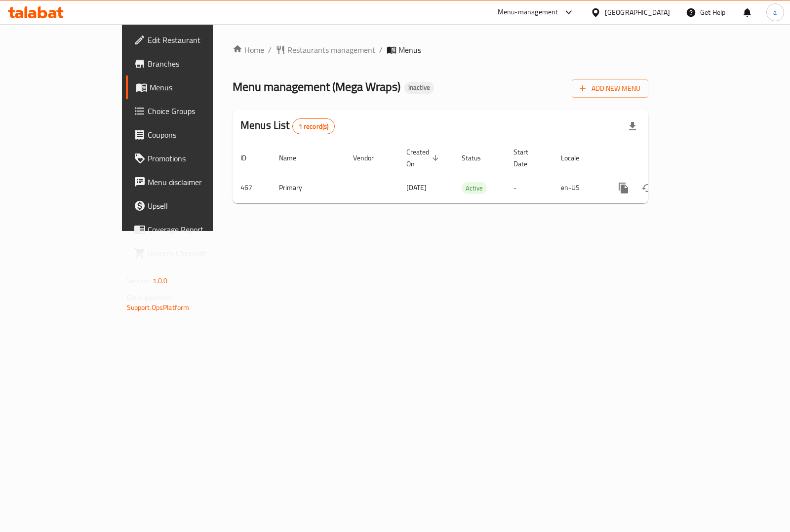  What do you see at coordinates (317, 87) in the screenshot?
I see `span: Menu management ( Mega Wraps )` at bounding box center [317, 87].